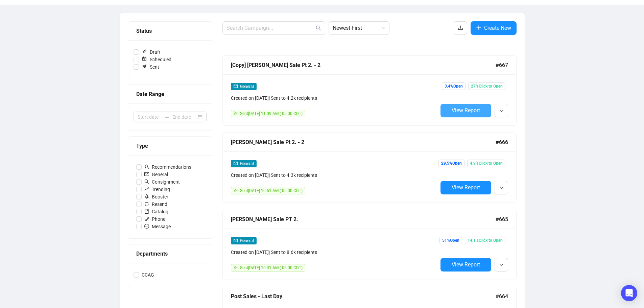 The height and width of the screenshot is (308, 644). What do you see at coordinates (147, 218) in the screenshot?
I see `span: phone` at bounding box center [147, 218].